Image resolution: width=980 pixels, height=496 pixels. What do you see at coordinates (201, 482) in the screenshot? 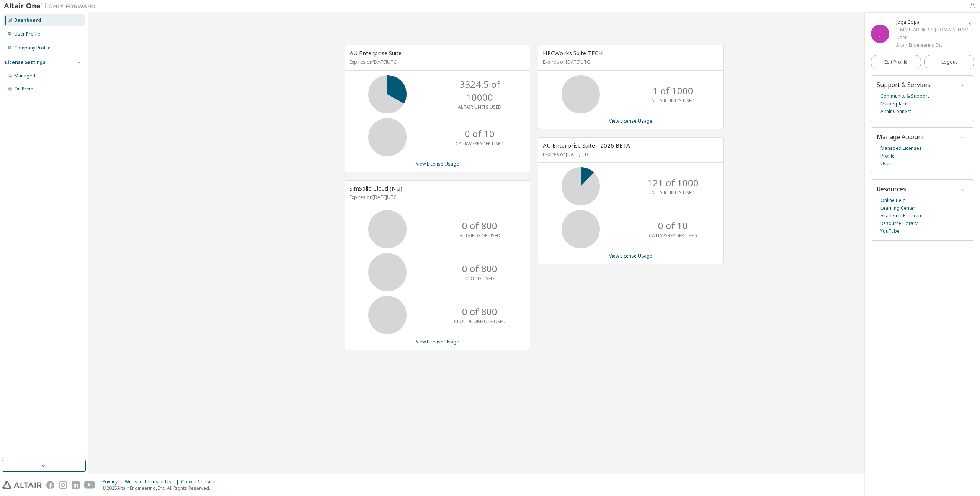
I see `div: Cookie Consent` at bounding box center [201, 482].